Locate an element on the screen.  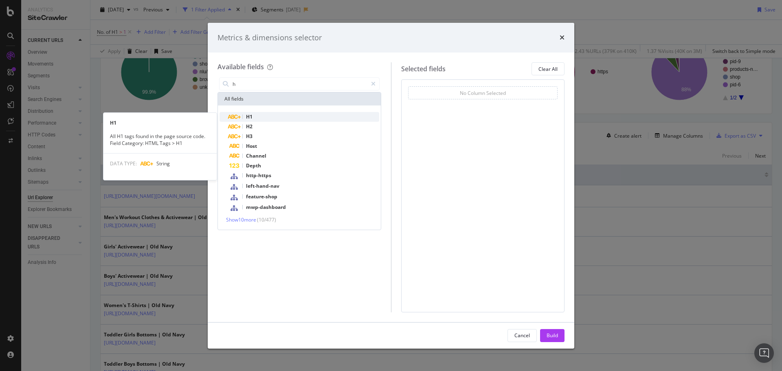
div: Metrics & dimensions selector is located at coordinates (270, 38).